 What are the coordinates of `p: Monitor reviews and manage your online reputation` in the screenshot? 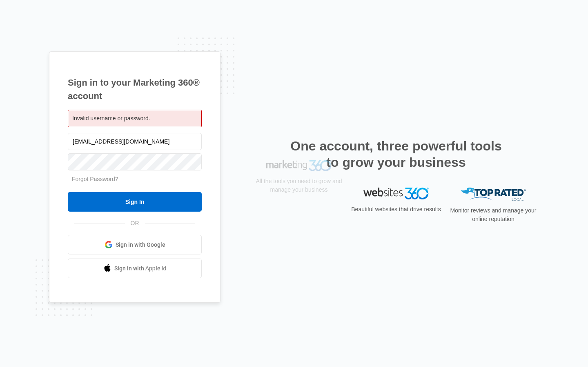 It's located at (494, 215).